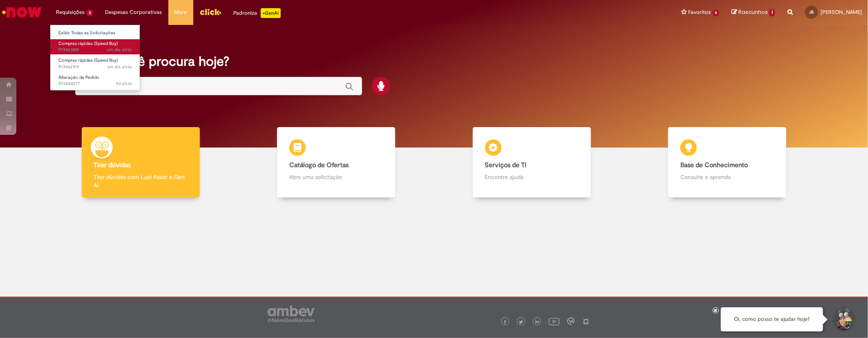  Describe the element at coordinates (531, 177) in the screenshot. I see `p: Encontre ajuda` at that location.